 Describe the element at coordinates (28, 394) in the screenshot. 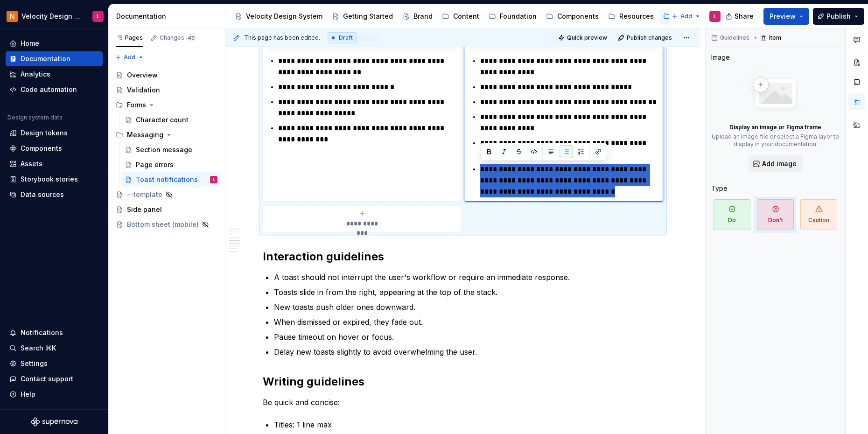

I see `div: Help` at that location.